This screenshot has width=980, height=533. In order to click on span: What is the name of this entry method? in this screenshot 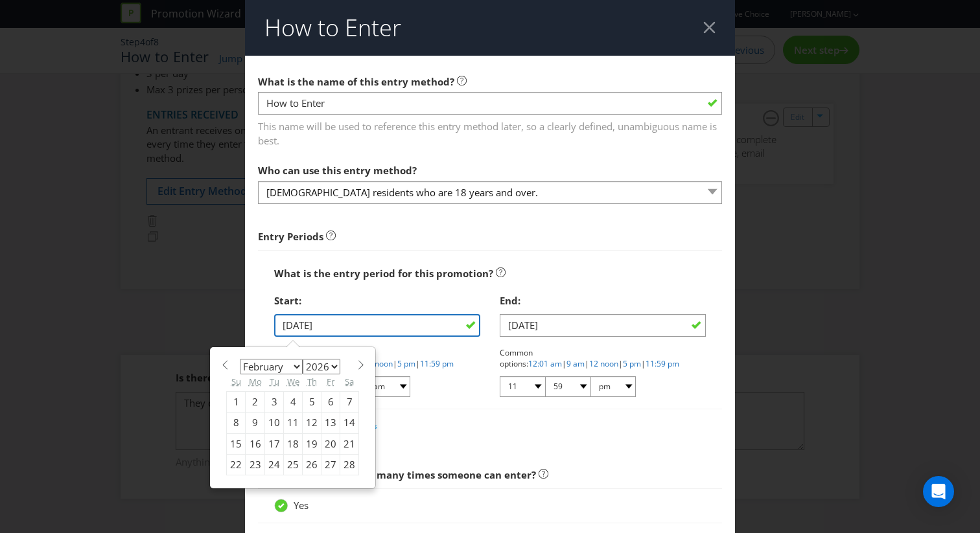, I will do `click(356, 82)`.